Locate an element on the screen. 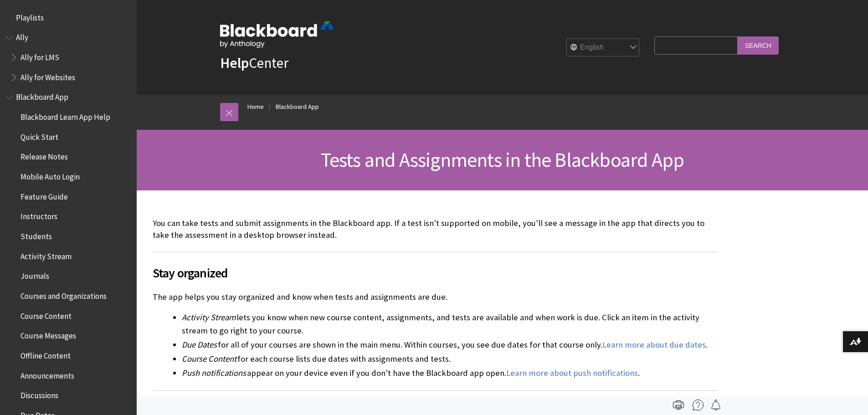 Image resolution: width=868 pixels, height=415 pixels. nav: Book outline for Anthology Ally Help is located at coordinates (68, 57).